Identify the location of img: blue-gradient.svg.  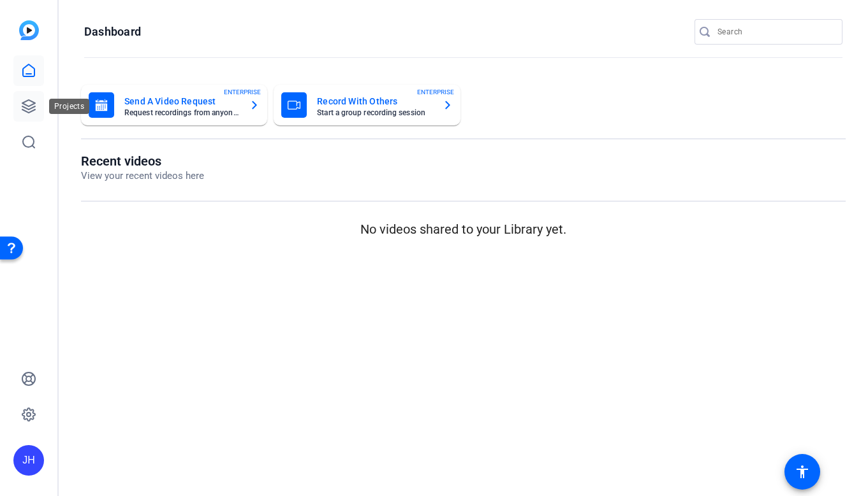
(29, 30).